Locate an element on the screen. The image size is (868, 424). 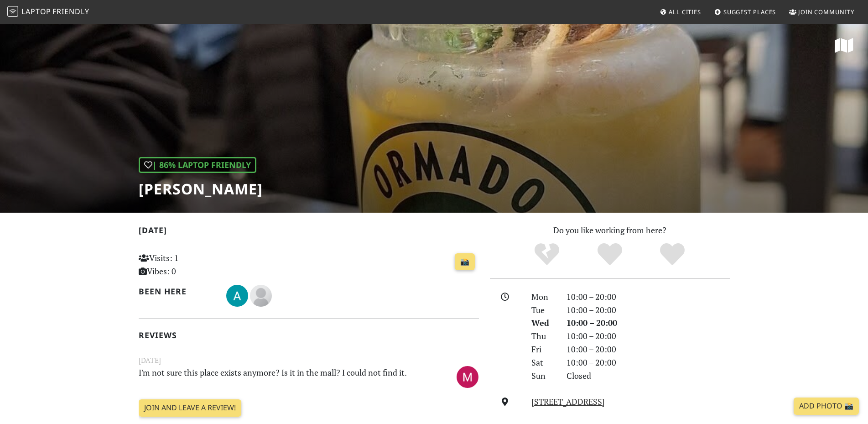
span: Farida Karimli is located at coordinates (261, 295).